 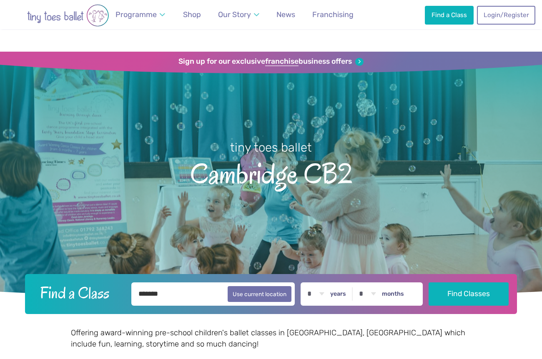 What do you see at coordinates (506, 15) in the screenshot?
I see `a: Login/Register` at bounding box center [506, 15].